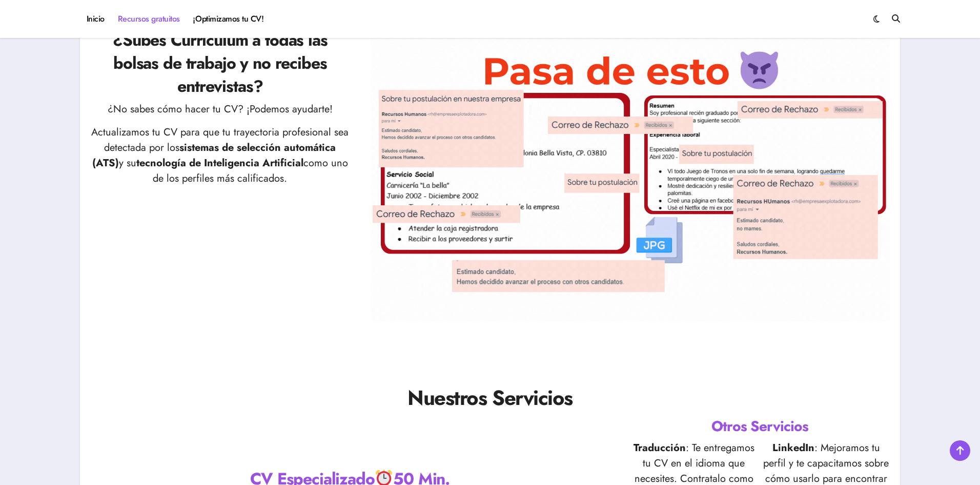 This screenshot has width=980, height=485. What do you see at coordinates (228, 19) in the screenshot?
I see `a: ¡Optimizamos tu CV!` at bounding box center [228, 19].